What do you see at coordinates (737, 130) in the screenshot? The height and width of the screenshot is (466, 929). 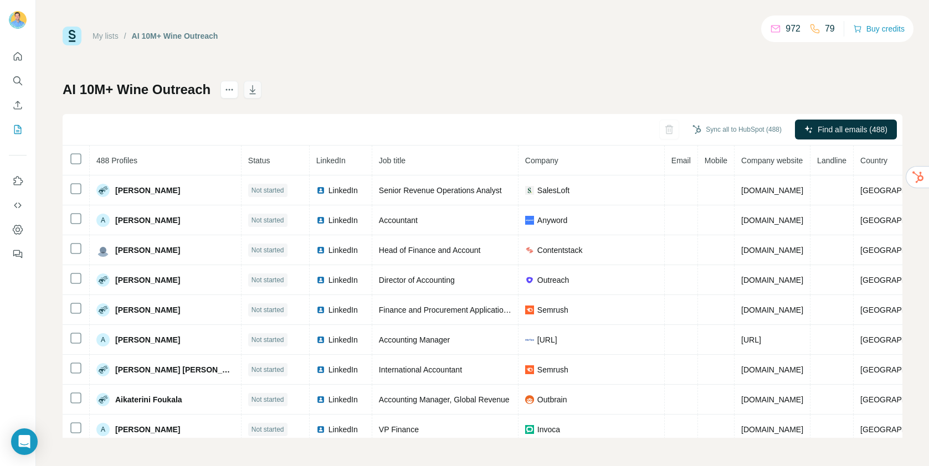 I see `button: Sync all to HubSpot (488)` at bounding box center [737, 130].